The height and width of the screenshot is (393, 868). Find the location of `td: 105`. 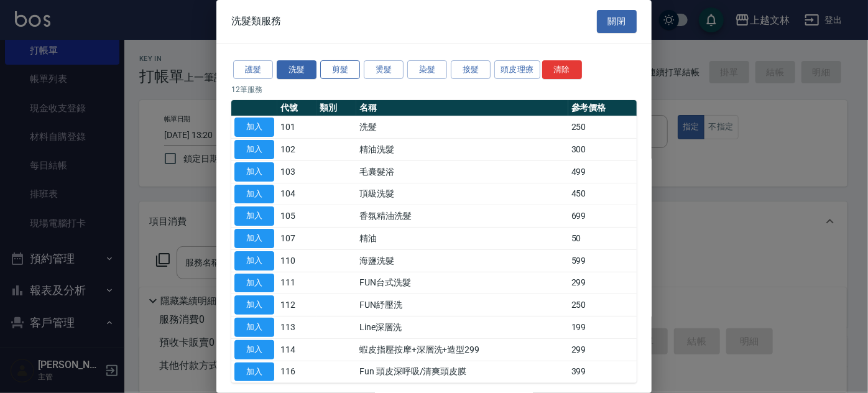

td: 105 is located at coordinates (297, 217).